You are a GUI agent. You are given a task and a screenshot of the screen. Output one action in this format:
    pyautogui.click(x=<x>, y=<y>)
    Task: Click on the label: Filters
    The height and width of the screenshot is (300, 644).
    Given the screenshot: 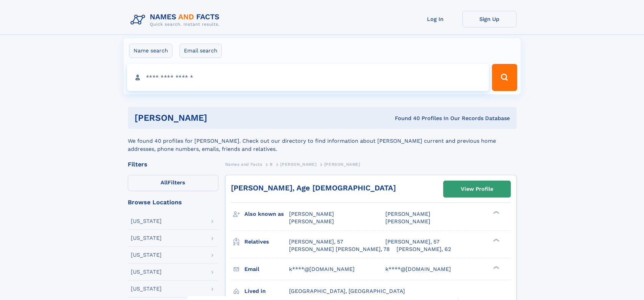 What is the action you would take?
    pyautogui.click(x=173, y=183)
    